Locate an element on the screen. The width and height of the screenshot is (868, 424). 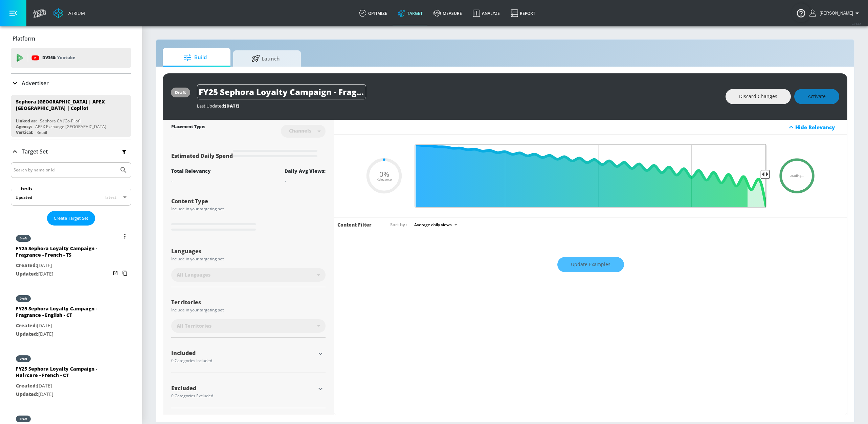
div: Included is located at coordinates (243, 353).